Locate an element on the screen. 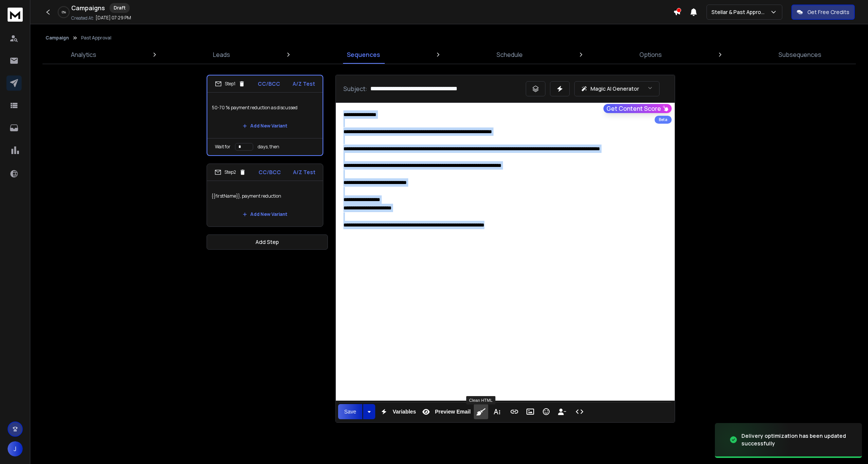  div: Beta is located at coordinates (663, 119).